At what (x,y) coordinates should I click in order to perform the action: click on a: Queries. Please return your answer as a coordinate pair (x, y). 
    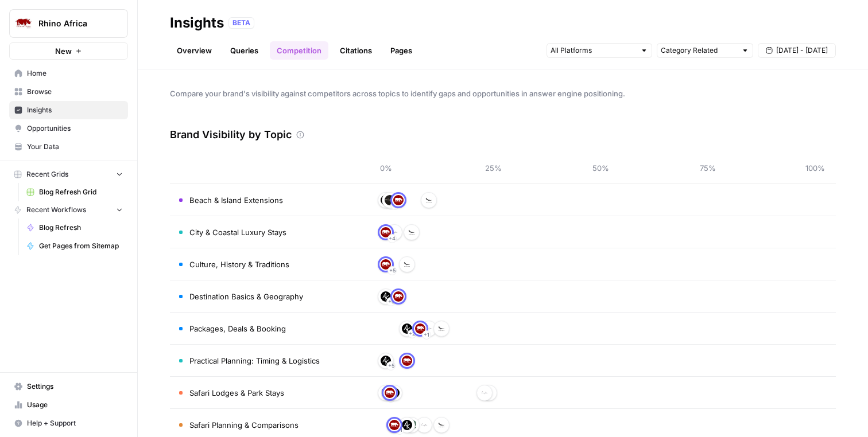
    Looking at the image, I should click on (244, 51).